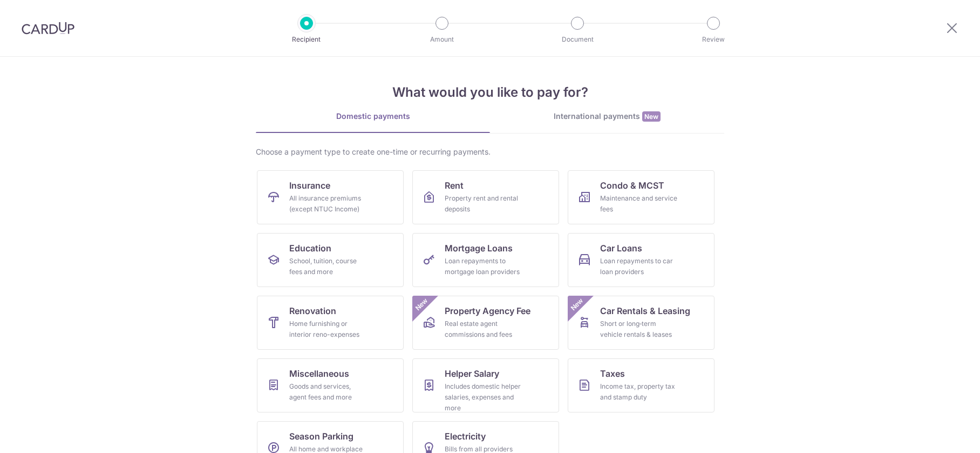  I want to click on p: Recipient, so click(306, 39).